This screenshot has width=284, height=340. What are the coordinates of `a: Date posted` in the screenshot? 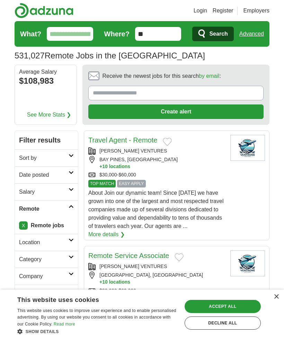 It's located at (46, 175).